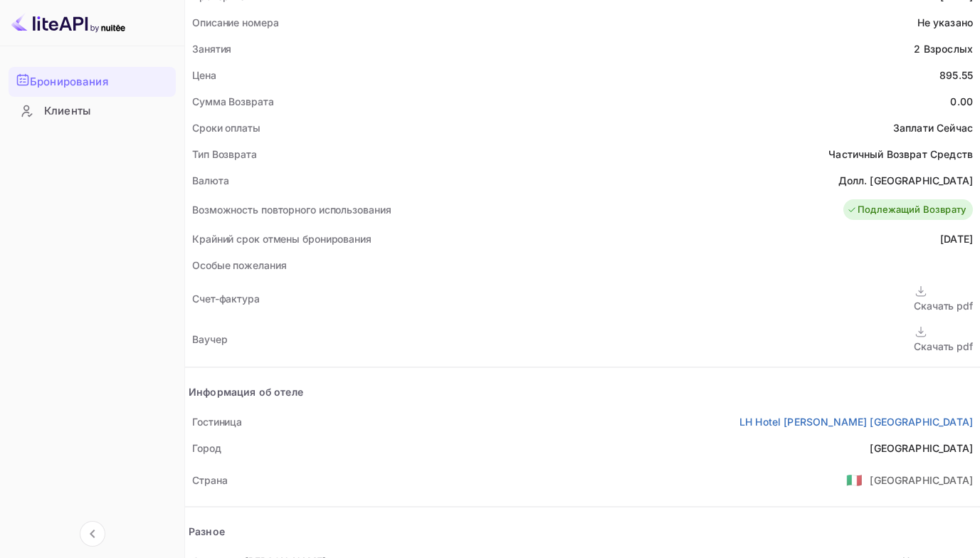 The height and width of the screenshot is (558, 980). What do you see at coordinates (956, 75) in the screenshot?
I see `div: 895.55` at bounding box center [956, 75].